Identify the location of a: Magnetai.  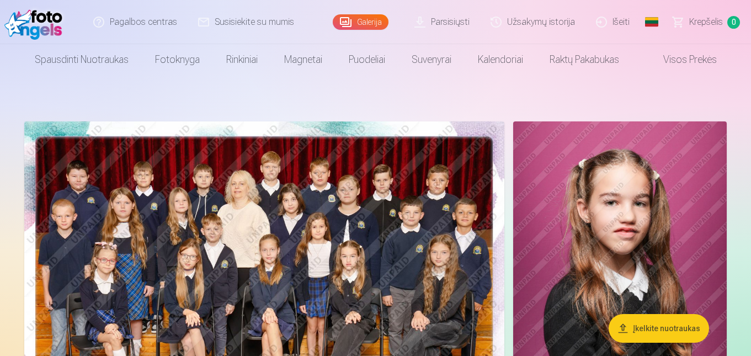
(303, 60).